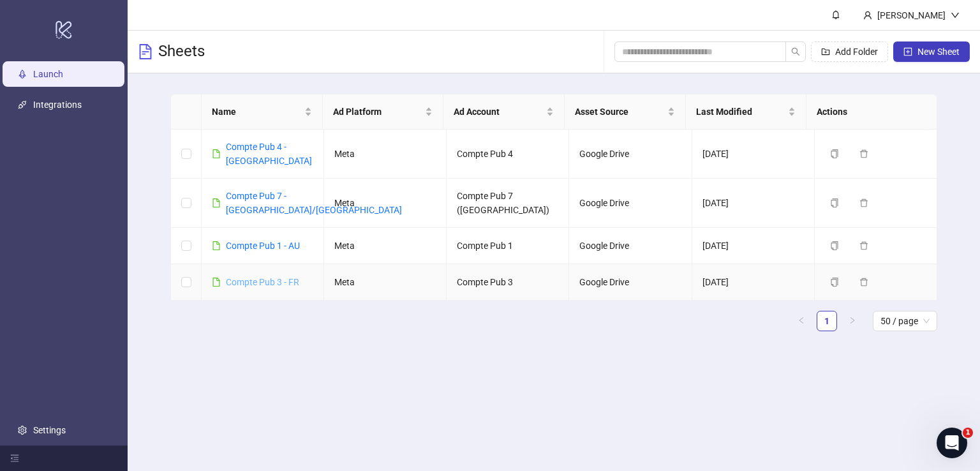 The height and width of the screenshot is (471, 980). Describe the element at coordinates (955, 15) in the screenshot. I see `span: down` at that location.